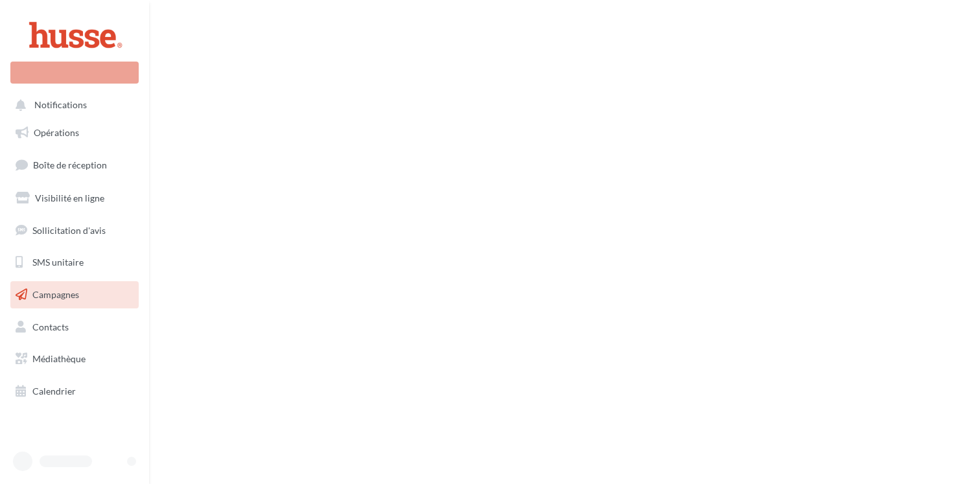  Describe the element at coordinates (74, 359) in the screenshot. I see `a: Médiathèque` at that location.